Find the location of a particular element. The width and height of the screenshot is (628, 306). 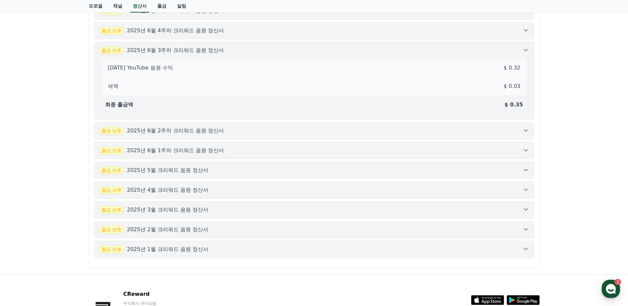

button: 출금 보류 2025년 1월 크리워드 음원 정산서 is located at coordinates (314, 250).